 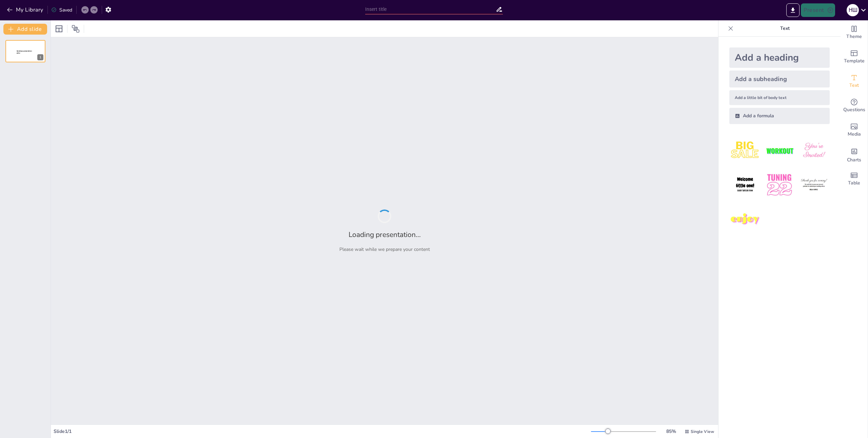 I want to click on img: 7.jpeg, so click(x=745, y=219).